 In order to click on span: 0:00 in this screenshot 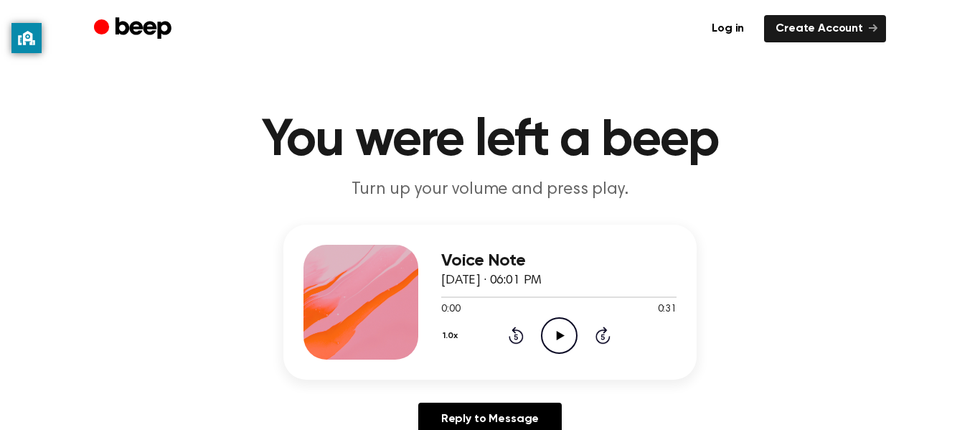, I will do `click(451, 310)`.